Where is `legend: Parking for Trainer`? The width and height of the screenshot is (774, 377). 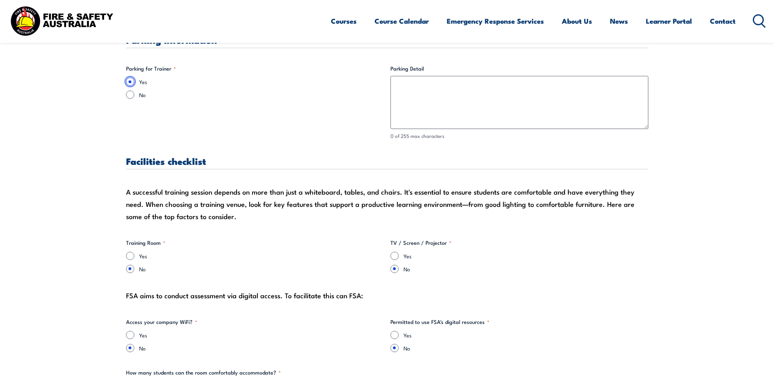
legend: Parking for Trainer is located at coordinates (151, 69).